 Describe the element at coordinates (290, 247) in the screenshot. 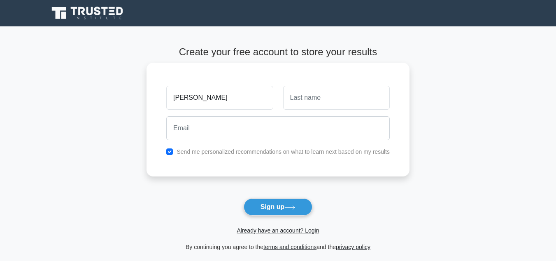

I see `a: terms and conditions` at that location.